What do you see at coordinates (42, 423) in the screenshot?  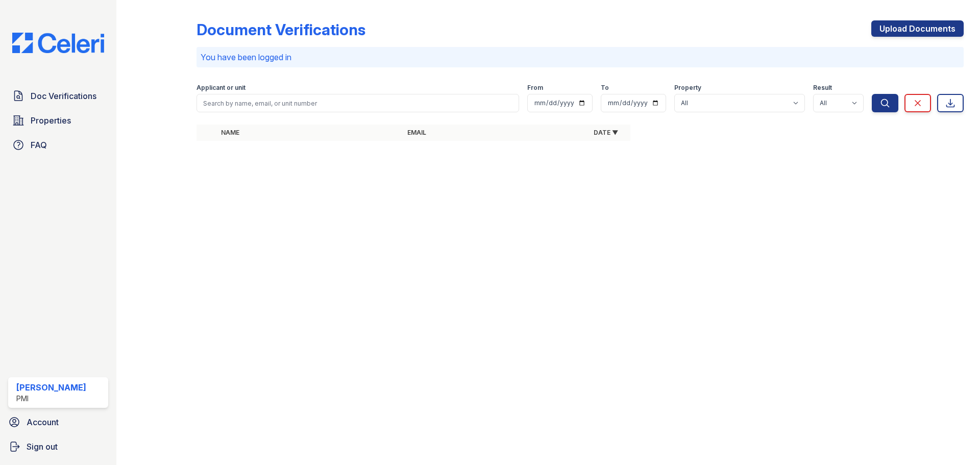 I see `span: Account` at bounding box center [42, 423].